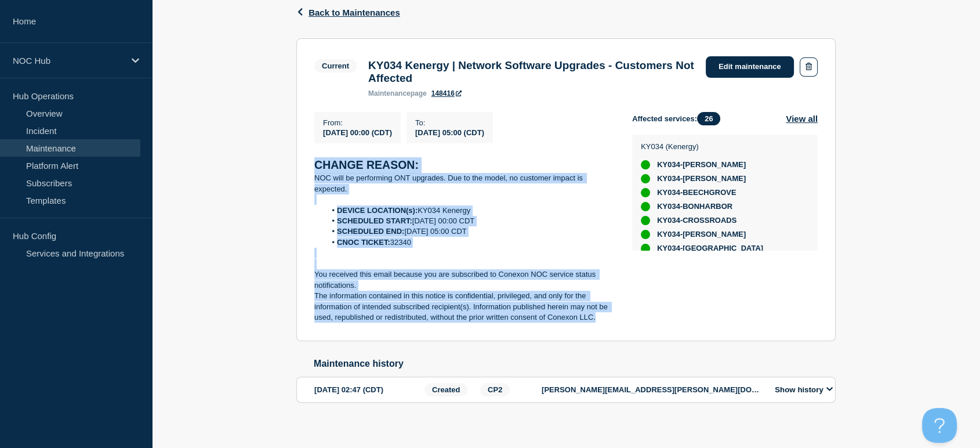 The image size is (980, 448). What do you see at coordinates (449, 123) in the screenshot?
I see `p: To :` at bounding box center [449, 123].